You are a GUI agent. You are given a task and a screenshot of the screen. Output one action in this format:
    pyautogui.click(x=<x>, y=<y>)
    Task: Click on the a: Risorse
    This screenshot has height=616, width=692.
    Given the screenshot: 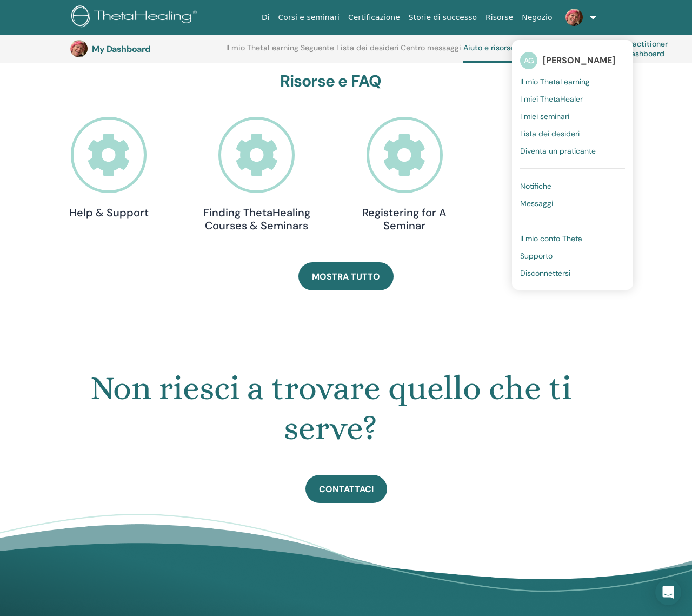 What is the action you would take?
    pyautogui.click(x=499, y=18)
    